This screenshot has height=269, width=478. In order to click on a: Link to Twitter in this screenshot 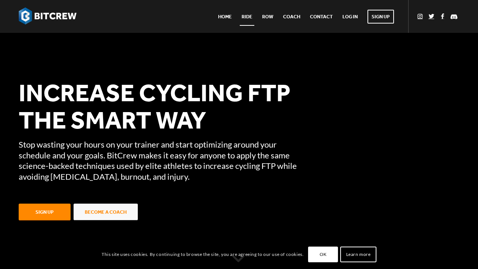, I will do `click(431, 16)`.